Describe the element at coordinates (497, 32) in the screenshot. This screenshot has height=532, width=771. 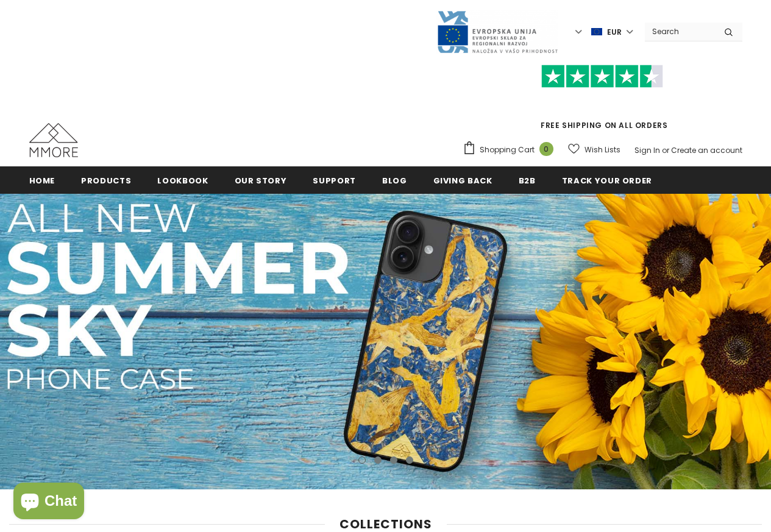
I see `img: Javni Razpis` at that location.